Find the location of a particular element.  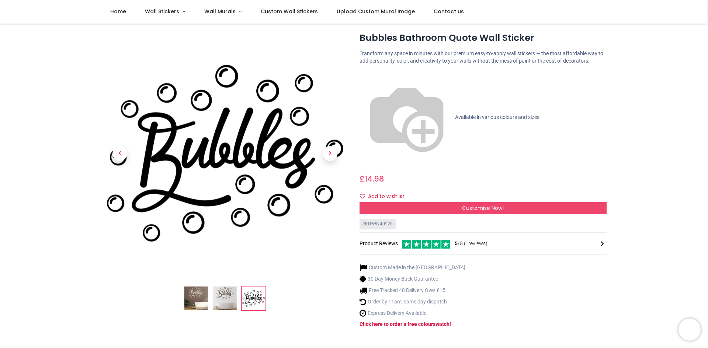

button: Add to wishlistAdd to wishlist is located at coordinates (385, 197).